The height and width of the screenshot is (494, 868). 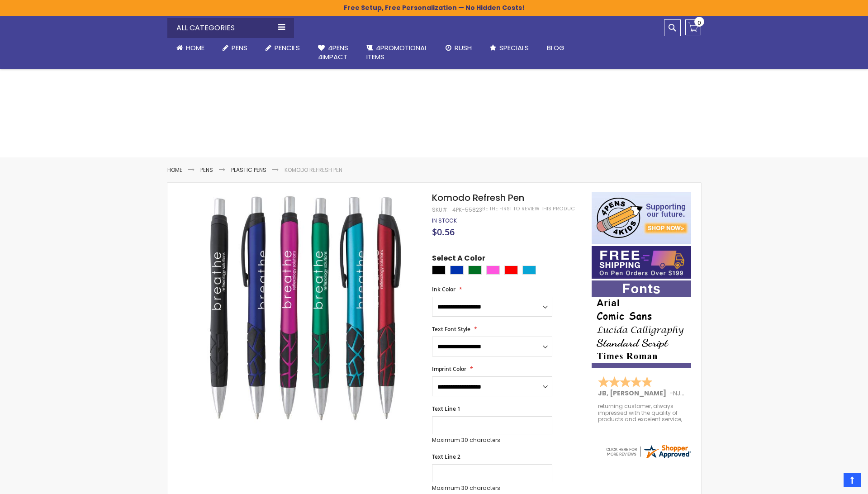 What do you see at coordinates (288, 47) in the screenshot?
I see `span: Pencils` at bounding box center [288, 47].